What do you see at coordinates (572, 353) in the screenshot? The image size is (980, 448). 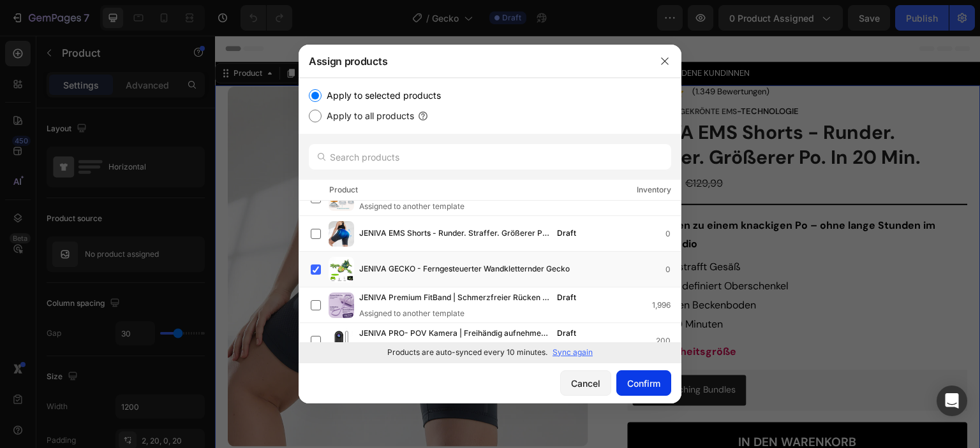 I see `p: Sync again` at bounding box center [572, 353].